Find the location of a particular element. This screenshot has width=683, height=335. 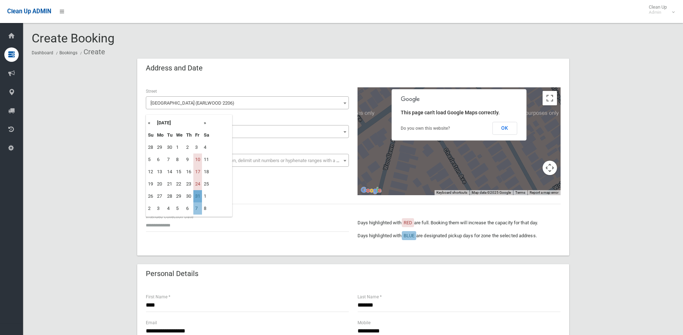

header: Address and Date is located at coordinates (174, 68).